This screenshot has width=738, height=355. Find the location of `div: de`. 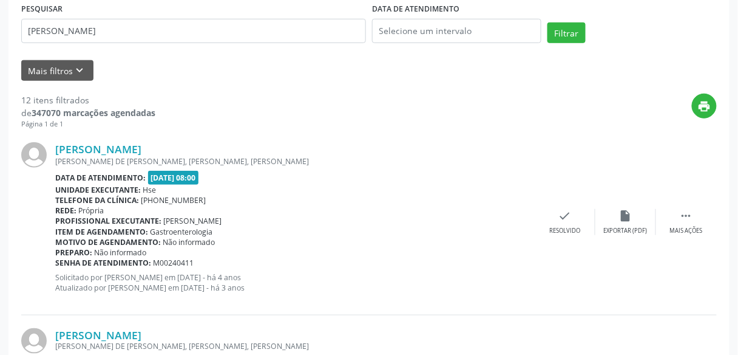

div: de is located at coordinates (88, 112).